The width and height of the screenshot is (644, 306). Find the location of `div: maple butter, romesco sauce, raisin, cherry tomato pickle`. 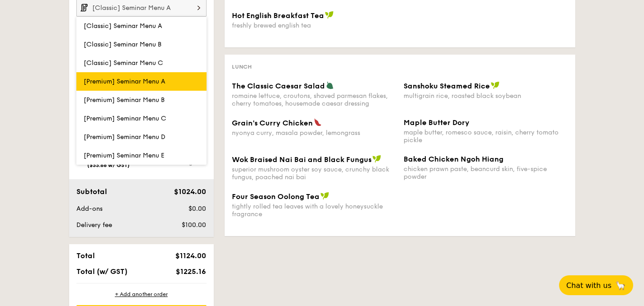

div: maple butter, romesco sauce, raisin, cherry tomato pickle is located at coordinates (486, 136).